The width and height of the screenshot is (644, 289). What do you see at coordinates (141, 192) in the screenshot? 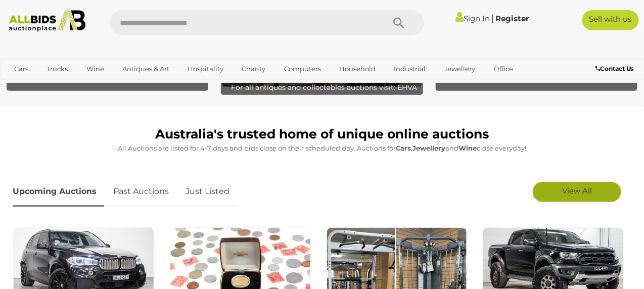
I see `a: Past Auctions` at bounding box center [141, 192].